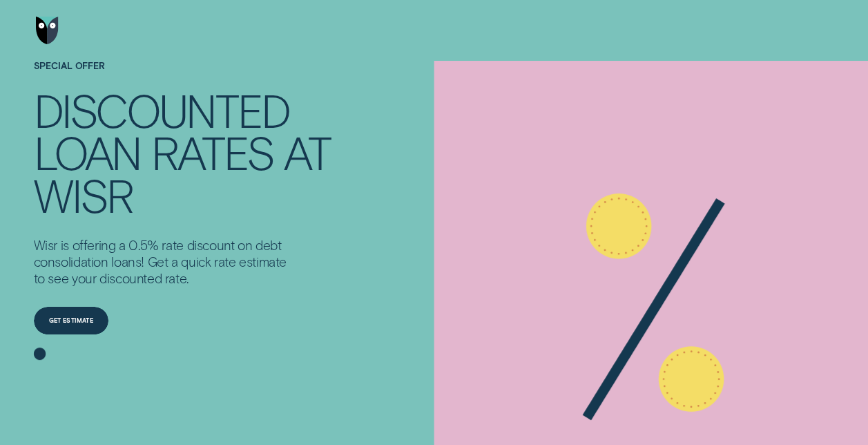  What do you see at coordinates (181, 74) in the screenshot?
I see `h1: SPECIAL OFFER` at bounding box center [181, 74].